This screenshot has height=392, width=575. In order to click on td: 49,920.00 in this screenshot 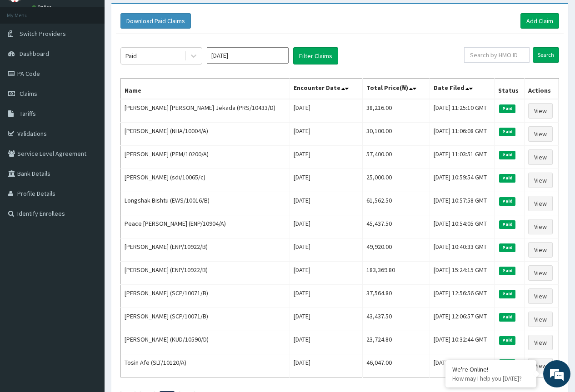, I will do `click(396, 250)`.